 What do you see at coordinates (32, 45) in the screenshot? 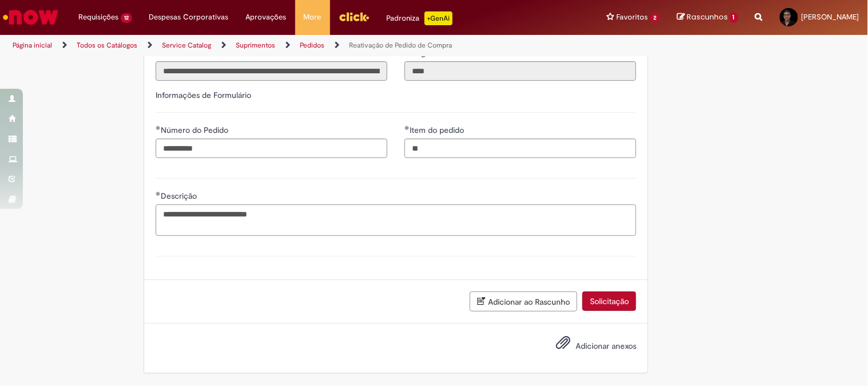
I see `a: Página inicial` at bounding box center [32, 45].